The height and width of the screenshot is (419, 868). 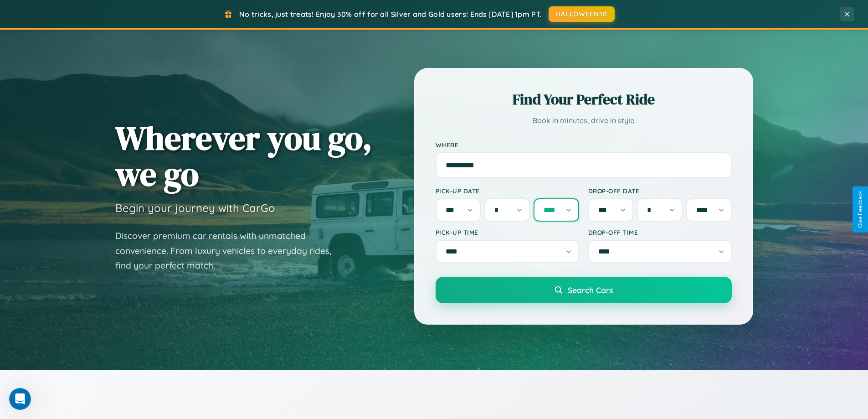 I want to click on label: Pick-up Time, so click(x=507, y=232).